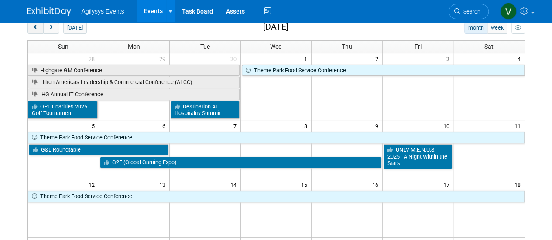 Image resolution: width=552 pixels, height=240 pixels. What do you see at coordinates (508, 11) in the screenshot?
I see `img: Vaitiare Munoz` at bounding box center [508, 11].